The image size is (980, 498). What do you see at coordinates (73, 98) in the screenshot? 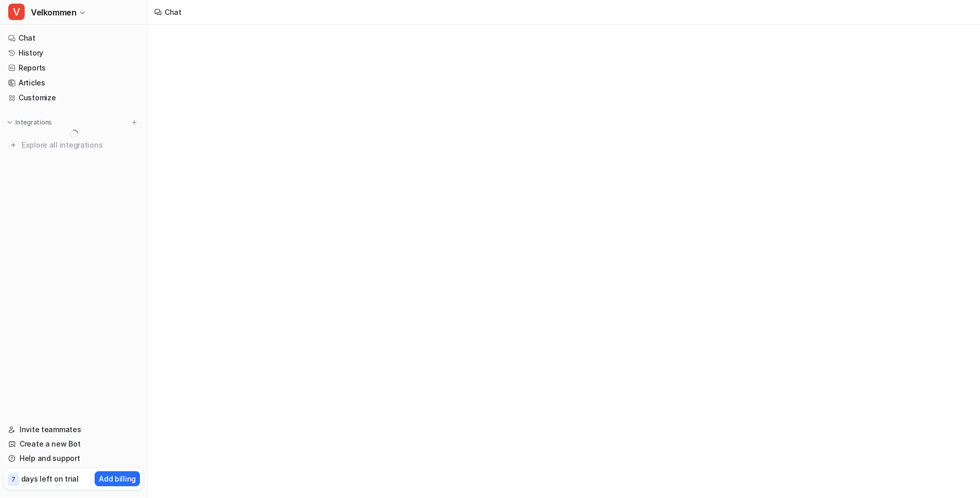
I see `a: Customize` at bounding box center [73, 98].